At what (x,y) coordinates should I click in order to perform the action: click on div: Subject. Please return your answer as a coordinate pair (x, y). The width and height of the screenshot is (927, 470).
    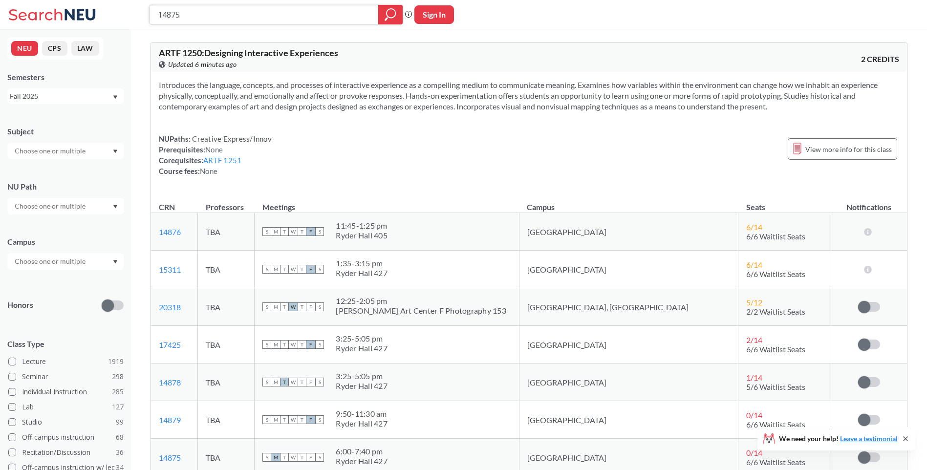
    Looking at the image, I should click on (65, 131).